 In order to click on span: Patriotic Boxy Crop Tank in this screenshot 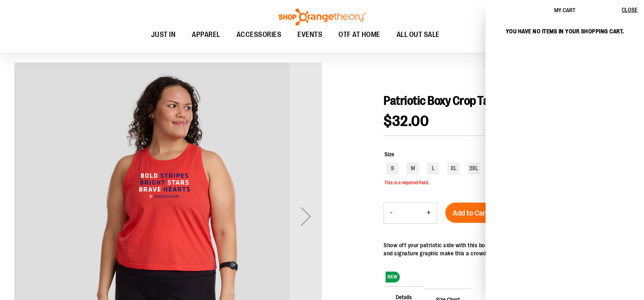, I will do `click(442, 101)`.